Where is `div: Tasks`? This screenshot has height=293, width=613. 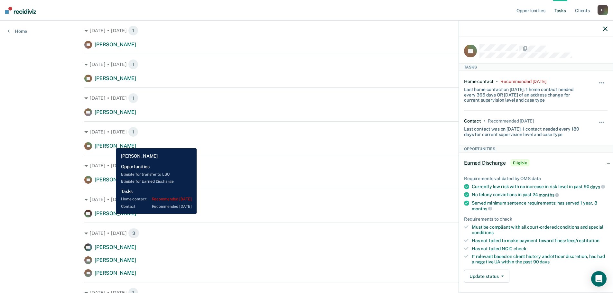
div: Tasks is located at coordinates (536, 67).